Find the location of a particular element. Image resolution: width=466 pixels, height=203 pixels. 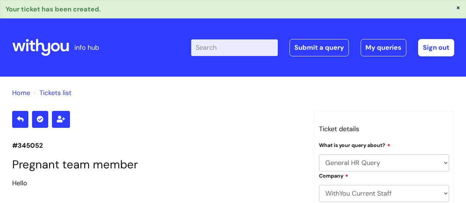

p: #345052 is located at coordinates (158, 146).